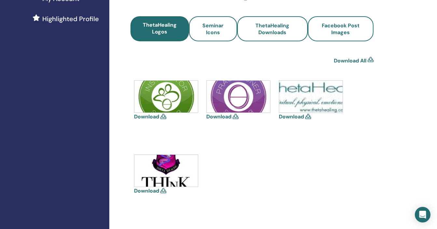  I want to click on span: Highlighted Profile, so click(71, 19).